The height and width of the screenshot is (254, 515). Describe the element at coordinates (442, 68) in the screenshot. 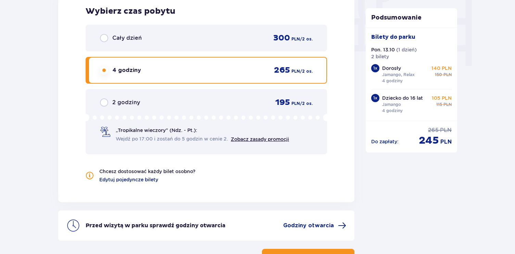

I see `p: 140 PLN` at that location.